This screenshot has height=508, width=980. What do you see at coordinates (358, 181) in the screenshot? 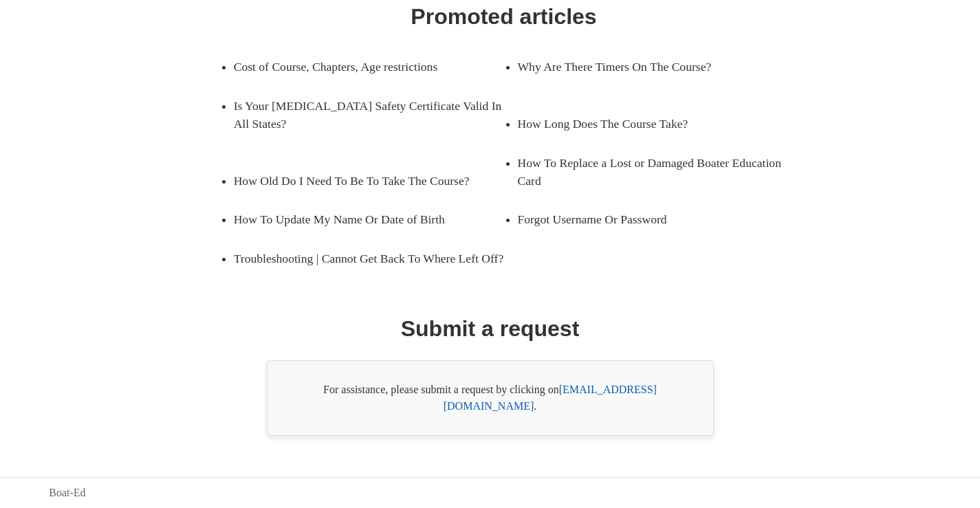
I see `a: How Old Do I Need To Be To Take The Course?` at bounding box center [358, 181].